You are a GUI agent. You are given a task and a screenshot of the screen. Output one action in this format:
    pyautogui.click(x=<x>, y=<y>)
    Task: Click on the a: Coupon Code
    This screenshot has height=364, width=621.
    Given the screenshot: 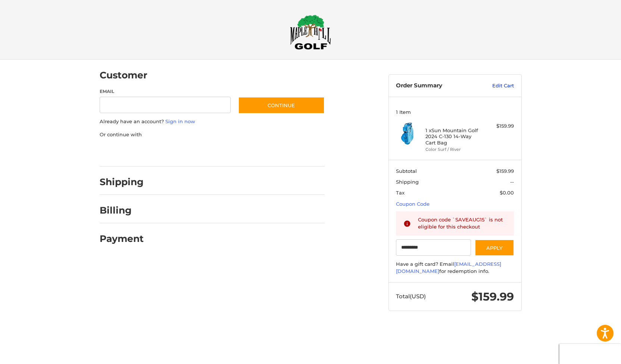 What is the action you would take?
    pyautogui.click(x=413, y=204)
    